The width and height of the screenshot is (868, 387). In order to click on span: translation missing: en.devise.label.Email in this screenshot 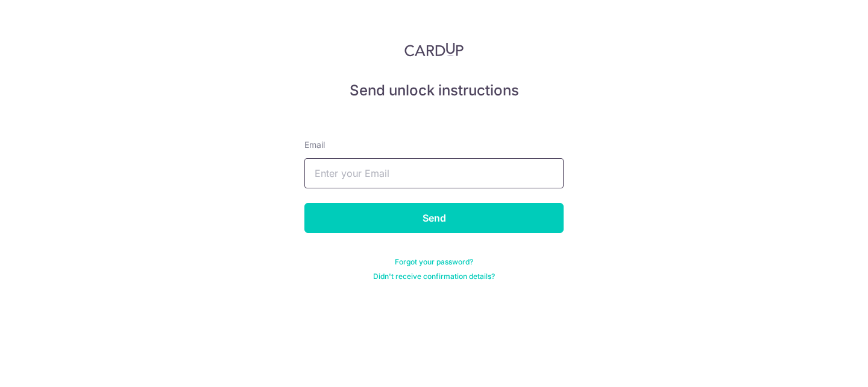, I will do `click(315, 144)`.